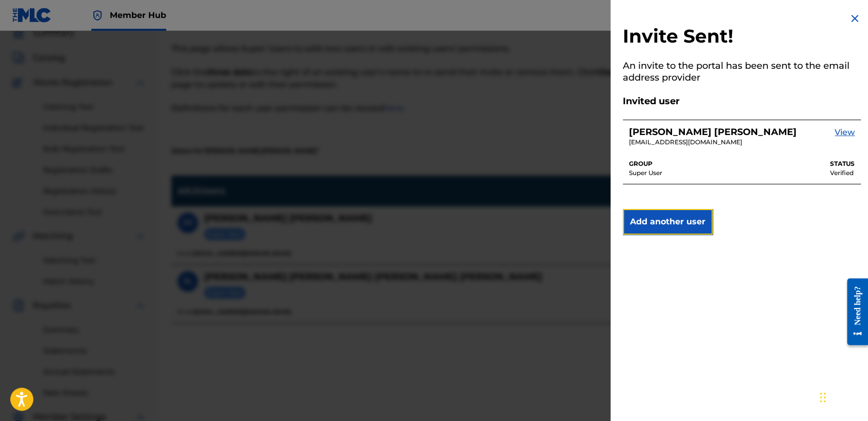 This screenshot has width=868, height=421. Describe the element at coordinates (667, 222) in the screenshot. I see `button: Add another user` at that location.